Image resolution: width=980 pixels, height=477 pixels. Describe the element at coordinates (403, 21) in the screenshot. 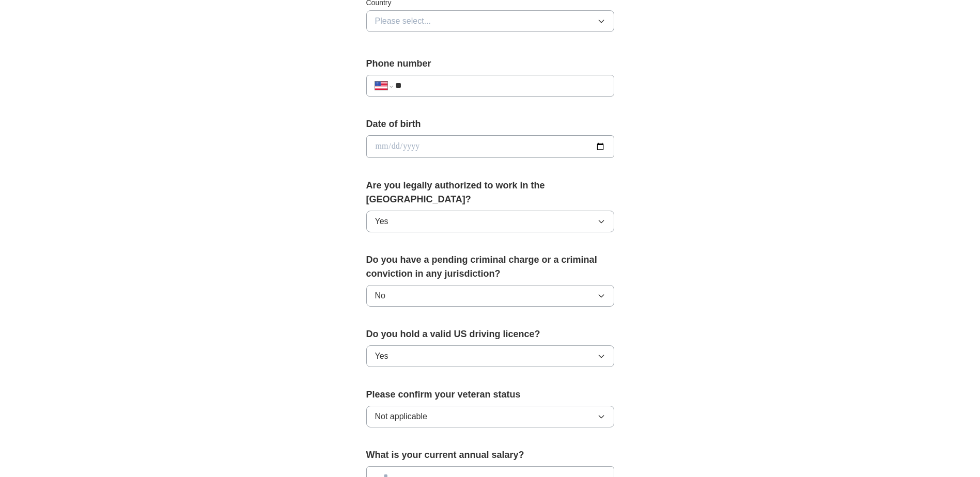

I see `span: Please select...` at that location.